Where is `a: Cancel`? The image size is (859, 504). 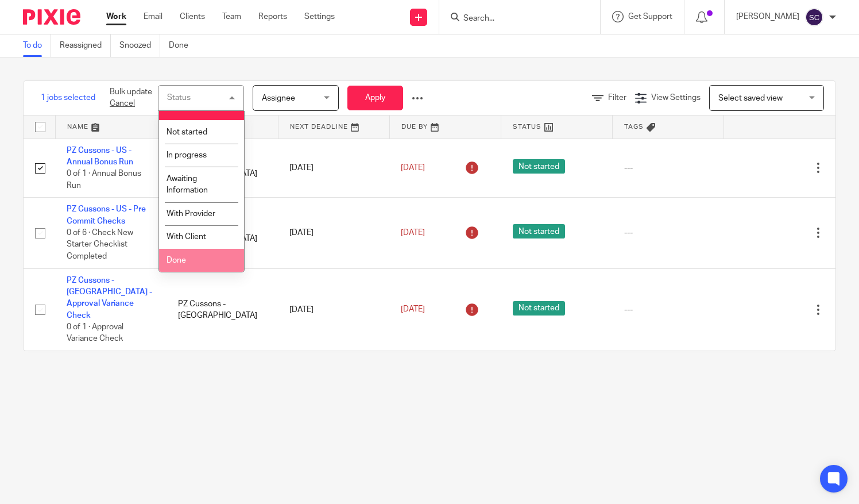
a: Cancel is located at coordinates (123, 103).